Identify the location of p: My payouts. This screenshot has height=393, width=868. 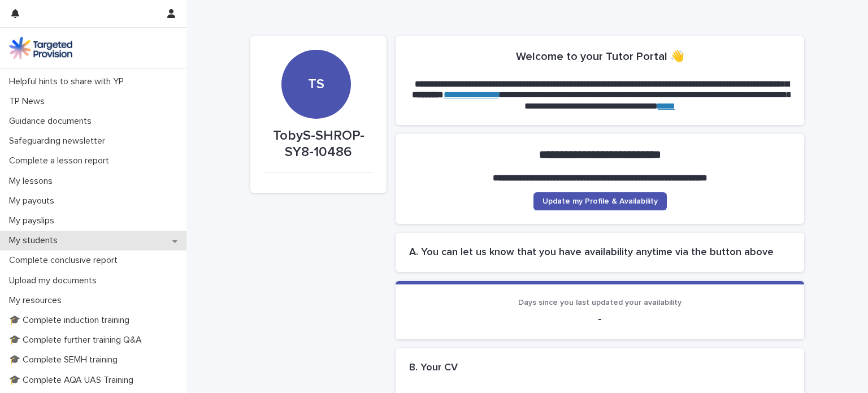
(34, 200).